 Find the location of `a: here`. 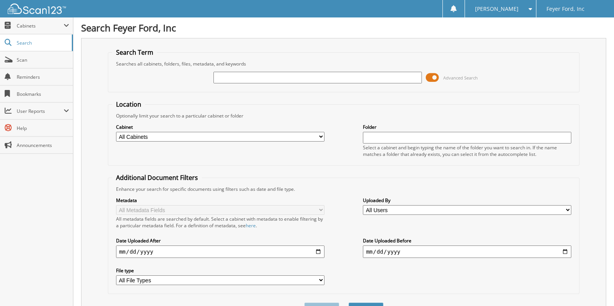

a: here is located at coordinates (251, 226).